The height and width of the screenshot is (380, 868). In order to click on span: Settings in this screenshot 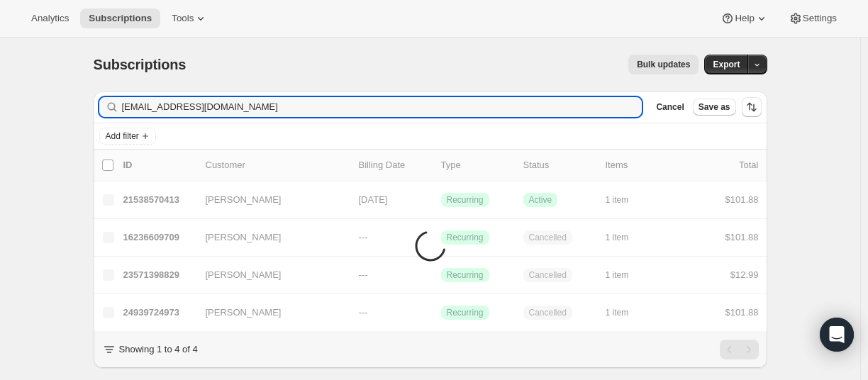, I will do `click(820, 18)`.